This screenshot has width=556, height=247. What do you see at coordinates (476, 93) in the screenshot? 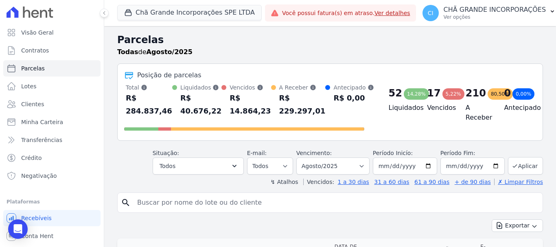
I see `div: 210` at bounding box center [476, 93].